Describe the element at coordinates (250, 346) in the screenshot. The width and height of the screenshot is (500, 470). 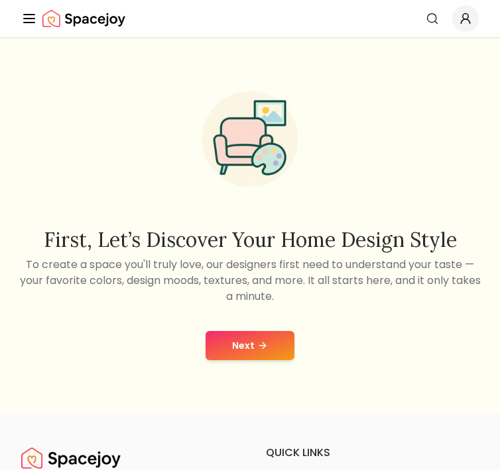
I see `button: Next` at that location.